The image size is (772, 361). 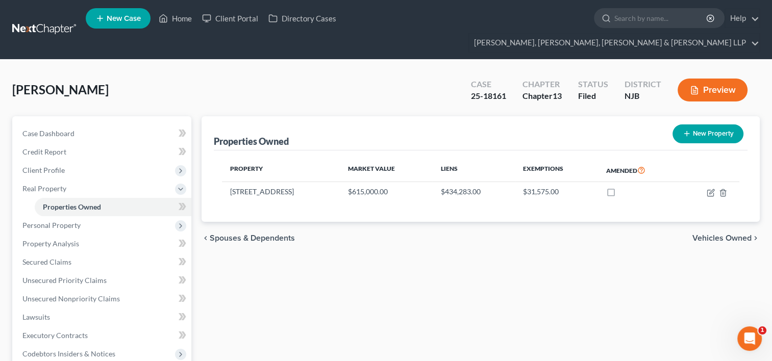 What do you see at coordinates (488, 84) in the screenshot?
I see `div: Case` at bounding box center [488, 84].